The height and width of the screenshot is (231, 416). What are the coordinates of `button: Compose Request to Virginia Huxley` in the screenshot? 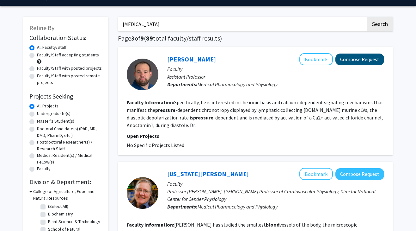 It's located at (360, 174).